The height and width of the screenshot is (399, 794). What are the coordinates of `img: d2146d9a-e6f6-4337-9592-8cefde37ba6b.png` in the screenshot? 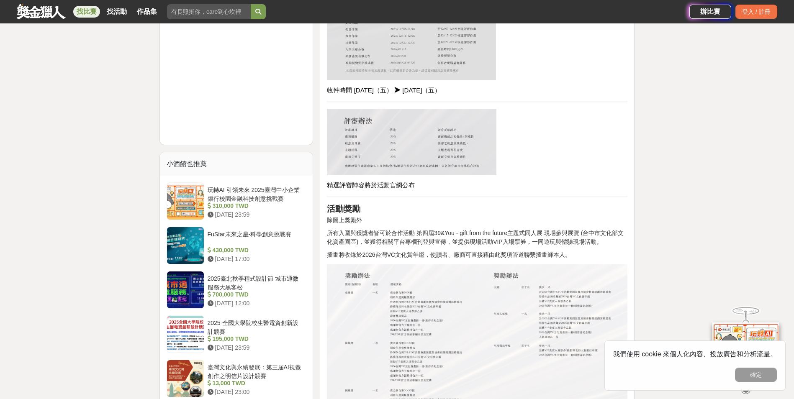 It's located at (746, 350).